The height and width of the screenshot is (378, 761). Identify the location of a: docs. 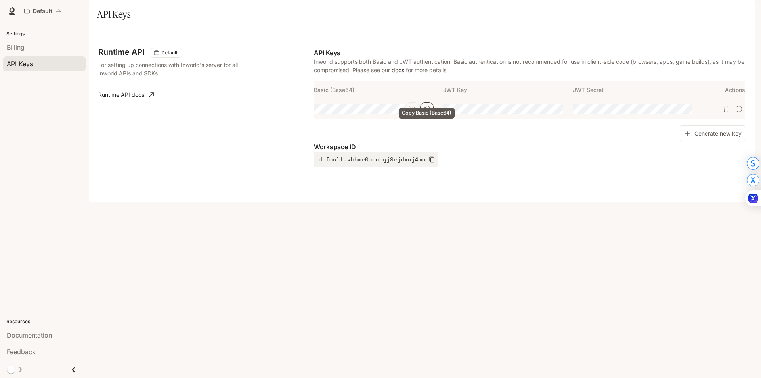
(398, 70).